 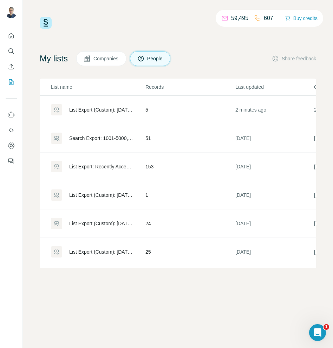 I want to click on button: My lists, so click(x=11, y=82).